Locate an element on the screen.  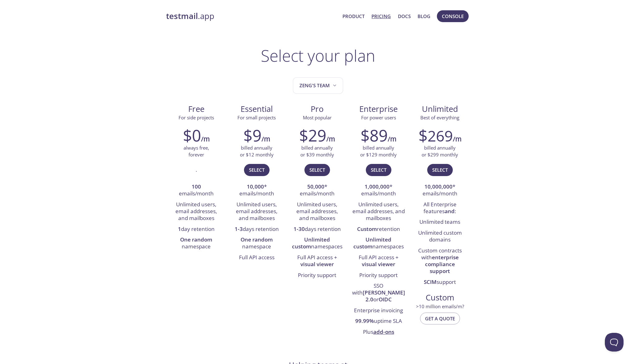
strong: 100 is located at coordinates (196, 186).